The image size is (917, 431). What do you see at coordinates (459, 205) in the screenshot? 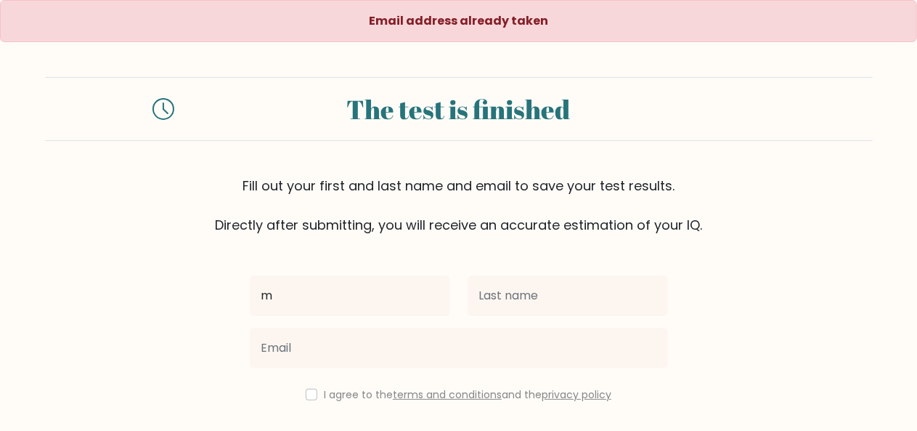
I see `div: Fill out your first and last name and email to save your test results. Directly after submitting,...` at bounding box center [459, 205].